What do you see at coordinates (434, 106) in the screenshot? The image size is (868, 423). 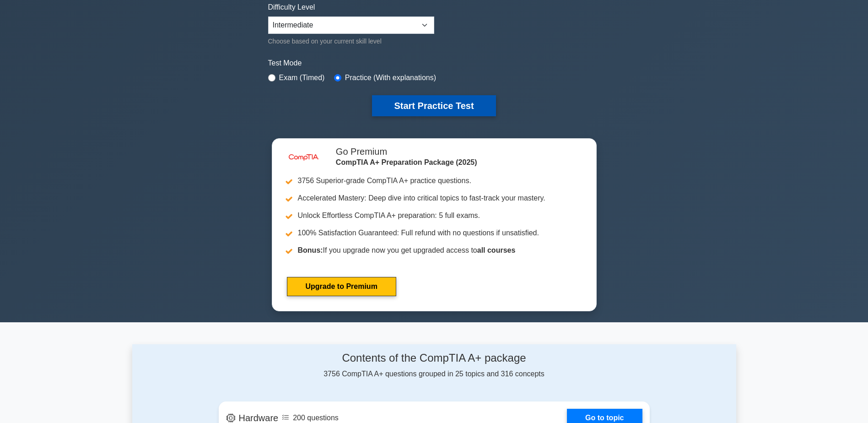 I see `button: Start Practice Test` at bounding box center [434, 106].